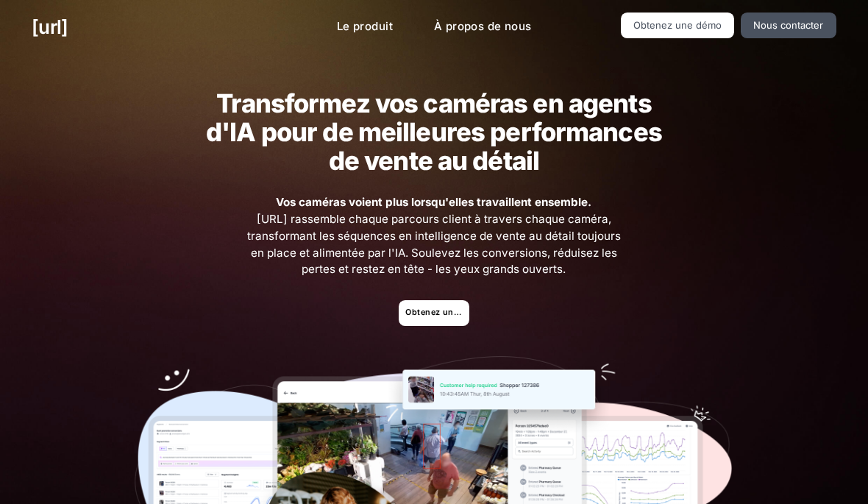 The width and height of the screenshot is (868, 504). Describe the element at coordinates (482, 26) in the screenshot. I see `a: À propos de nous` at that location.